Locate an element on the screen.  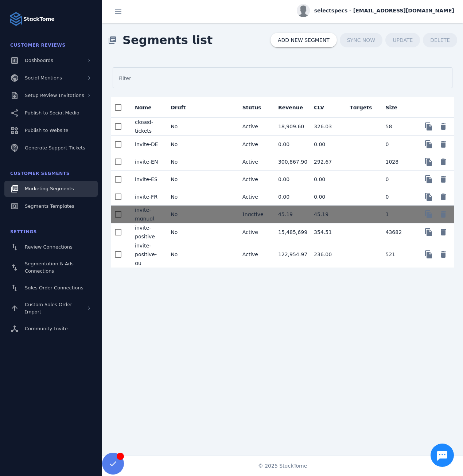
span: Custom Sales Order Import is located at coordinates (48, 308).